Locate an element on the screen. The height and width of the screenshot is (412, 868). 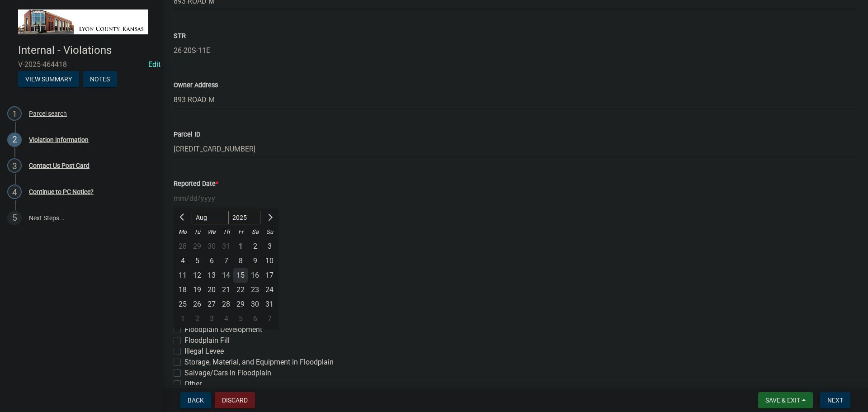
span: V-2025-464418 is located at coordinates (81, 64).